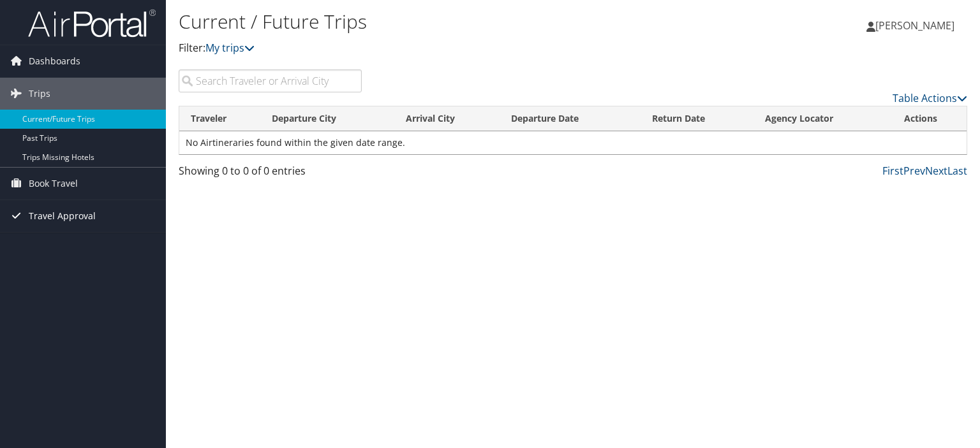  What do you see at coordinates (62, 216) in the screenshot?
I see `span: Travel Approval` at bounding box center [62, 216].